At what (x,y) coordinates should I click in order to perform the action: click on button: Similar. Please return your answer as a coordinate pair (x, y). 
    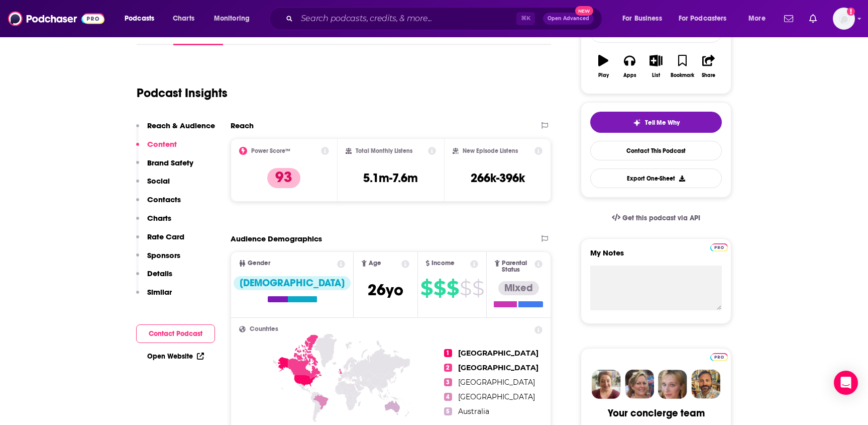
    Looking at the image, I should click on (154, 297).